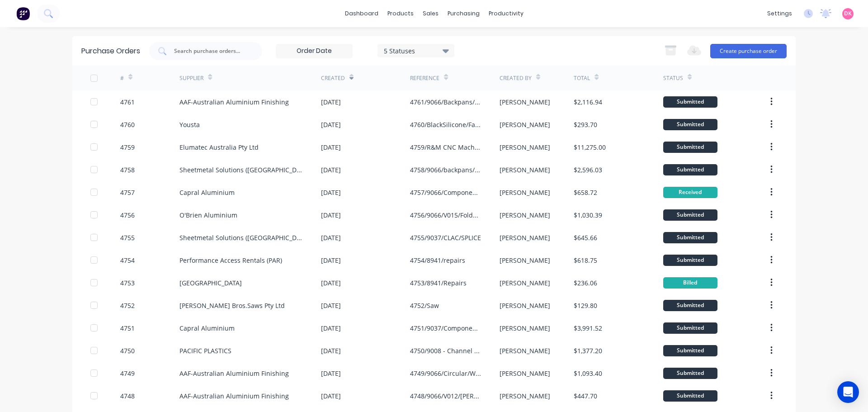  Describe the element at coordinates (128, 192) in the screenshot. I see `div: 4757` at that location.